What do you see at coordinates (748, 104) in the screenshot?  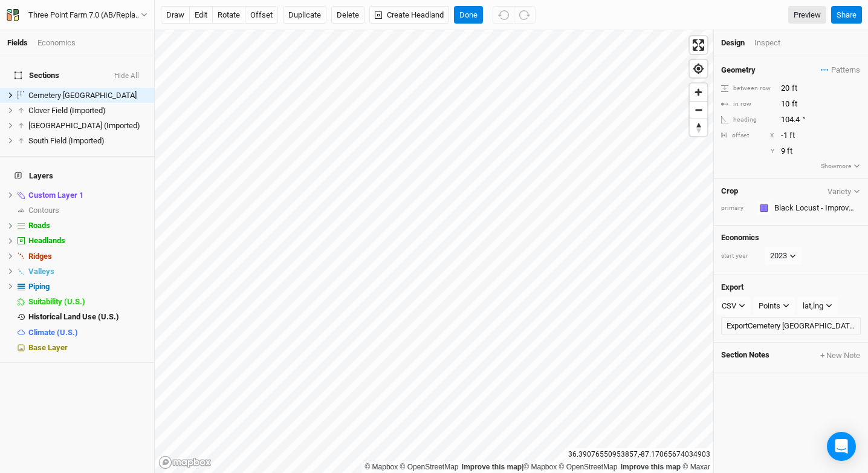 I see `div: in row` at bounding box center [748, 104].